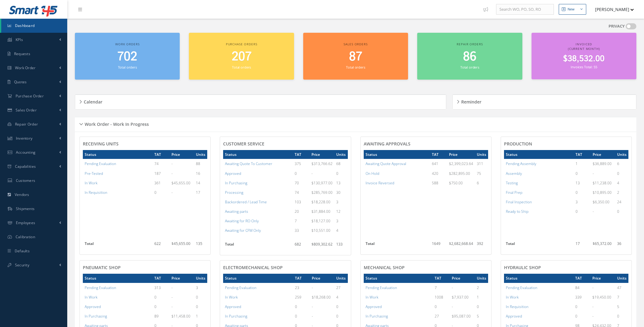 The image size is (644, 327). What do you see at coordinates (321, 201) in the screenshot?
I see `span: $18,228.00` at bounding box center [321, 201].